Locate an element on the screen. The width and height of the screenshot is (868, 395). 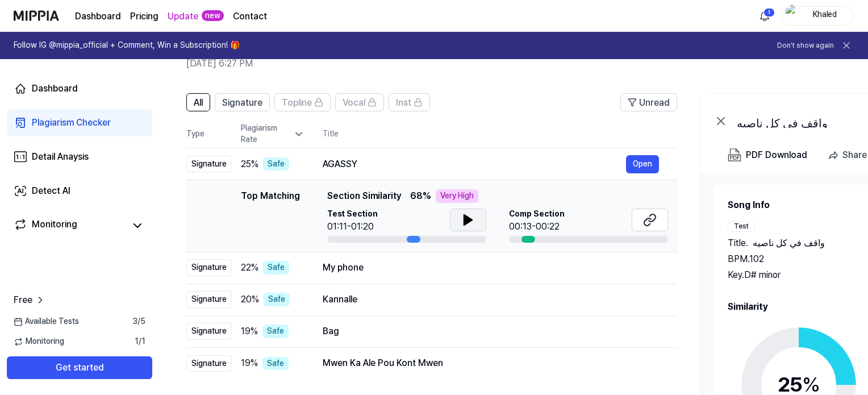
button: Open is located at coordinates (642, 164).